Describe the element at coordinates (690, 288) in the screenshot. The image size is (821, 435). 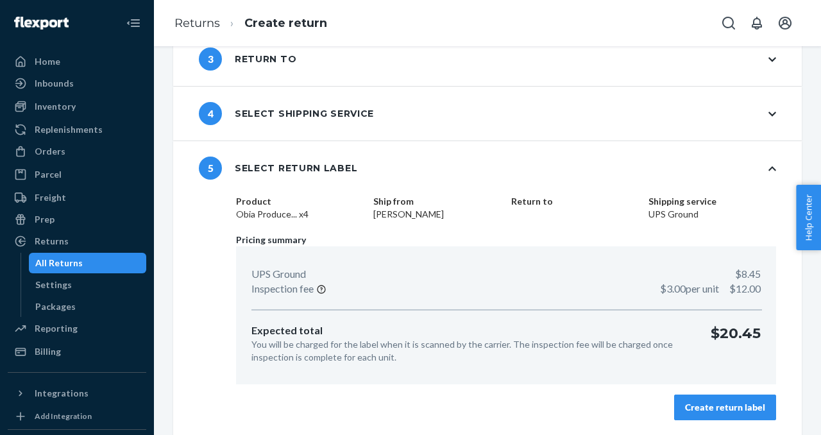
I see `span: $3.00 per unit` at that location.